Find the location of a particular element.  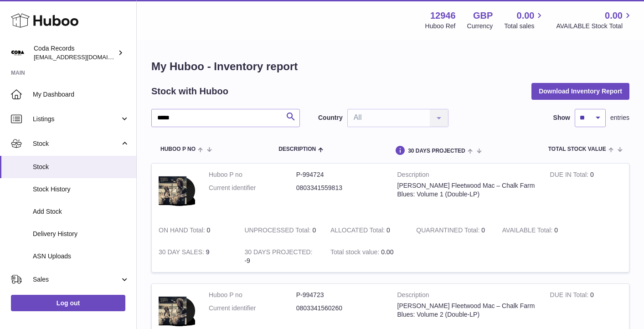

a: 0.00 AVAILABLE Stock Total is located at coordinates (594, 20).